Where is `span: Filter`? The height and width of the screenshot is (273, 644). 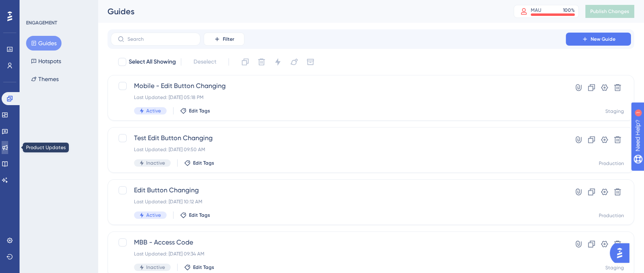
span: Filter is located at coordinates (228, 39).